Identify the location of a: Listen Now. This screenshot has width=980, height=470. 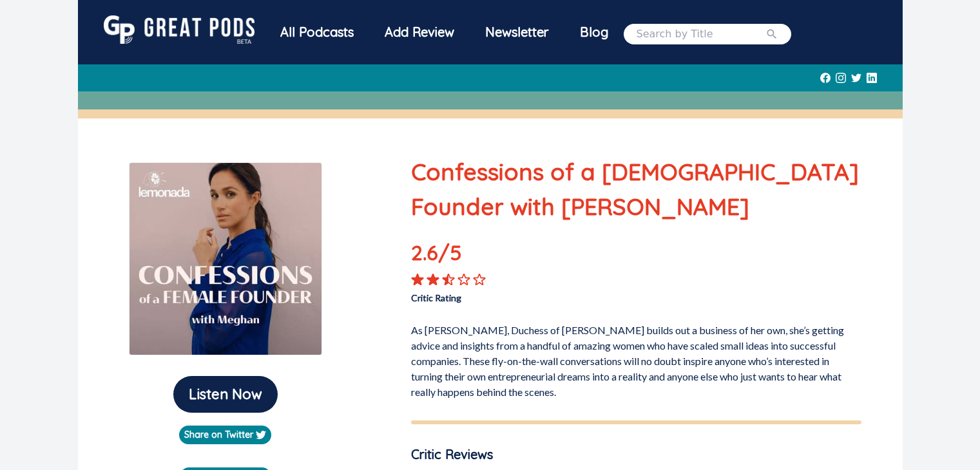
(225, 394).